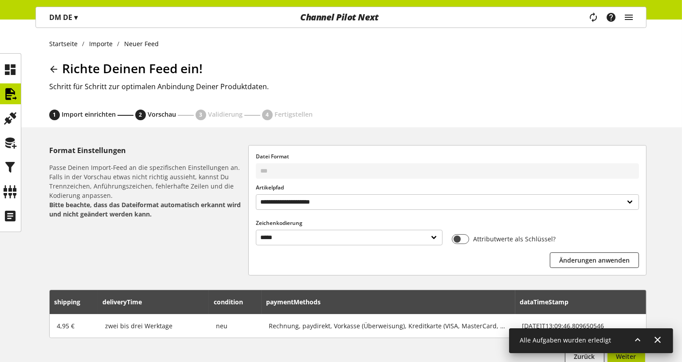 This screenshot has height=362, width=682. What do you see at coordinates (293, 302) in the screenshot?
I see `span: paymentMethods` at bounding box center [293, 302].